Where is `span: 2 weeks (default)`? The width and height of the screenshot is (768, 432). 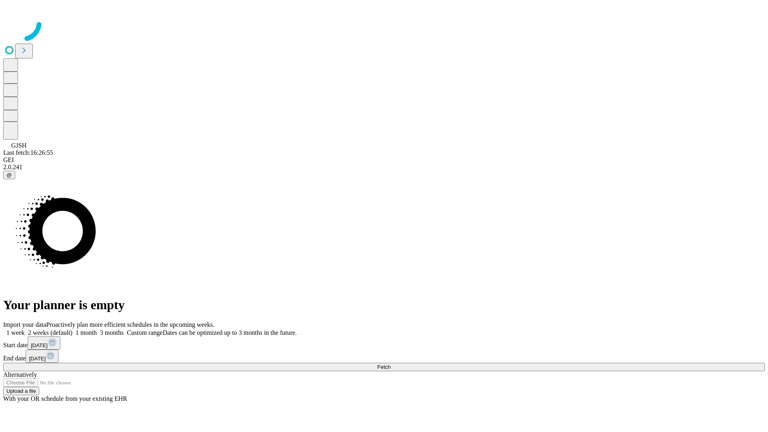
span: 2 weeks (default) is located at coordinates (50, 332).